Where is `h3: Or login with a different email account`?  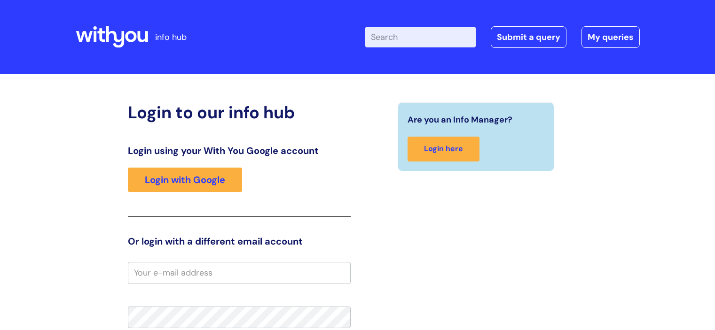 h3: Or login with a different email account is located at coordinates (239, 242).